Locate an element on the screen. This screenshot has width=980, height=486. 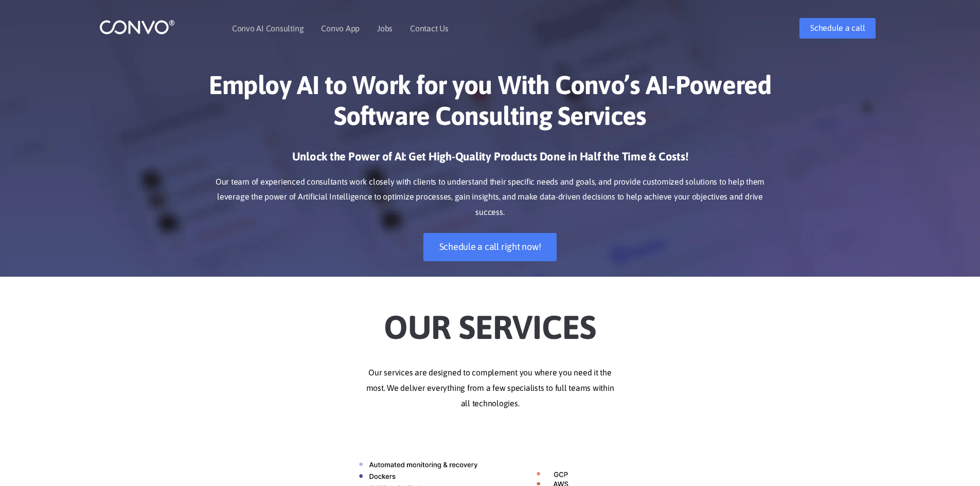
a: Convo AI Consulting is located at coordinates (268, 28).